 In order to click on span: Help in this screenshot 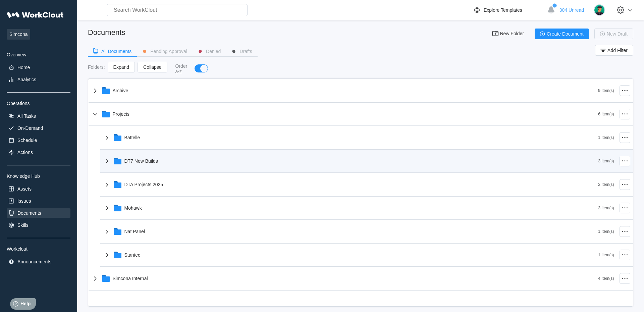, I will do `click(18, 8)`.